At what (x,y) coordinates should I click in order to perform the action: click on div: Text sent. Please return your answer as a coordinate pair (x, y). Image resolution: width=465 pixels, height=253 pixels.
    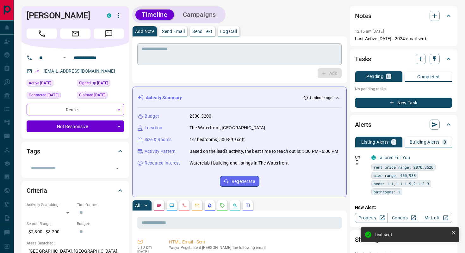
    Looking at the image, I should click on (412, 234).